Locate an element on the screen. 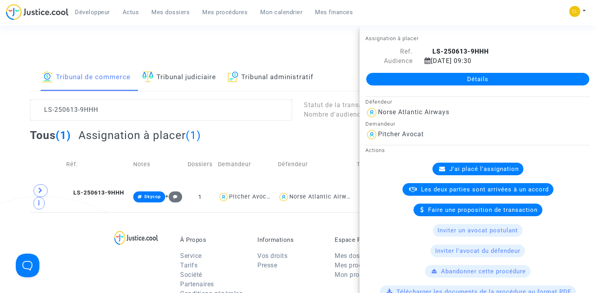 The height and width of the screenshot is (293, 596). a: Service is located at coordinates (191, 256).